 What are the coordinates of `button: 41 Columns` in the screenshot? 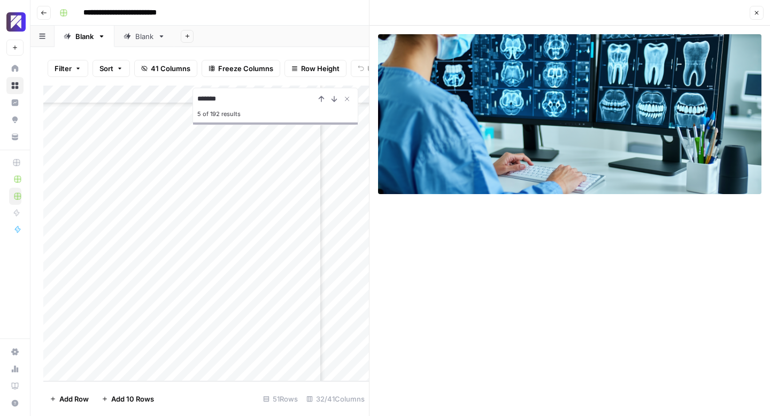 It's located at (166, 68).